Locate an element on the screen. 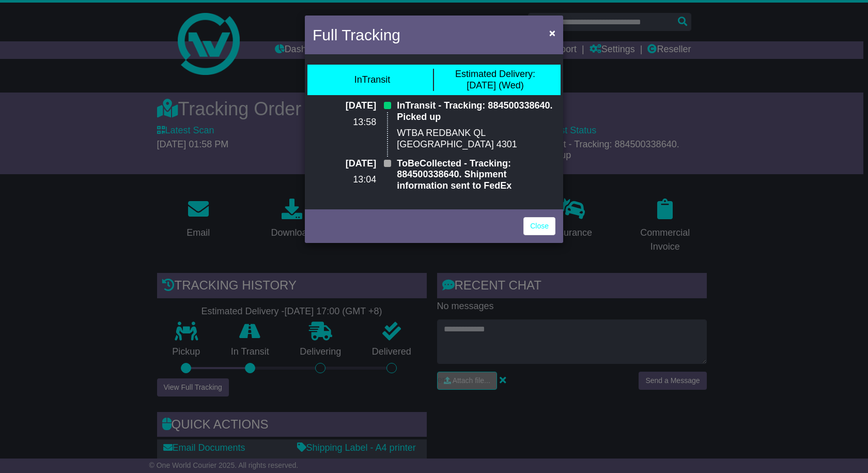  a: Close is located at coordinates (540, 226).